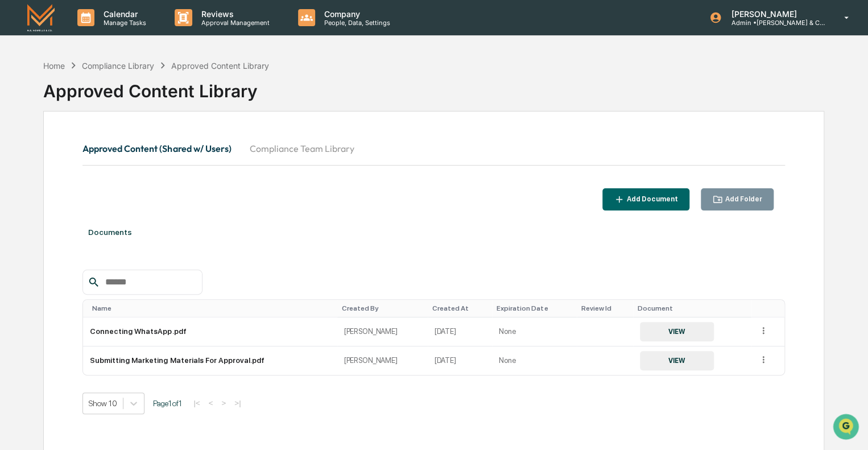 This screenshot has width=868, height=450. What do you see at coordinates (41, 171) in the screenshot?
I see `a: 🔎Data Lookup` at bounding box center [41, 171].